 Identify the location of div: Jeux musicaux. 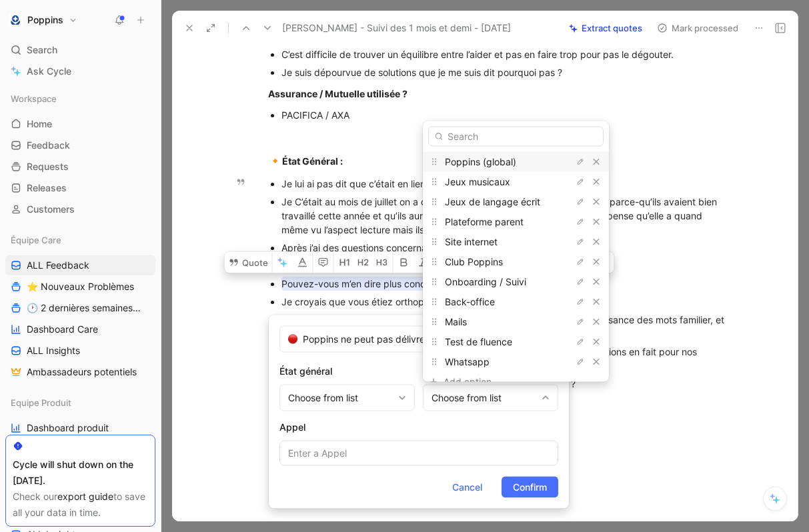
(515, 181).